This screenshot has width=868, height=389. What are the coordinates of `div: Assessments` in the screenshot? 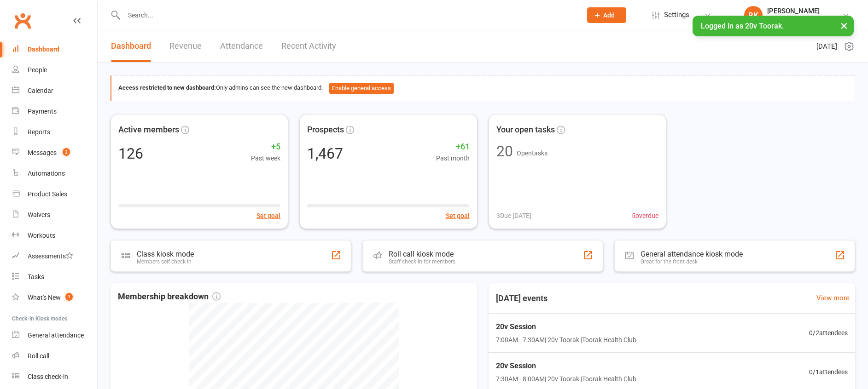 It's located at (50, 256).